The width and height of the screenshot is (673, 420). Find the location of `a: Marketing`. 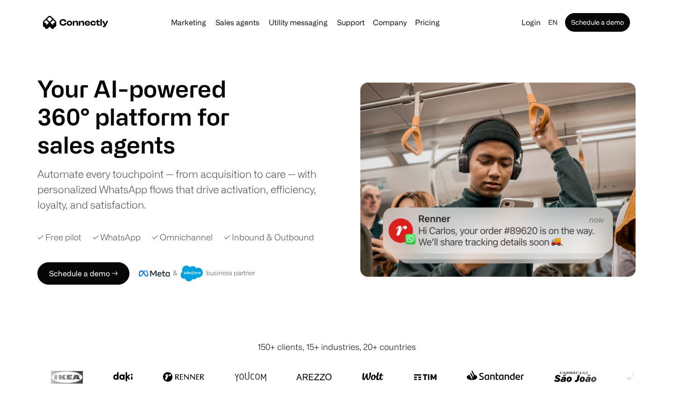

a: Marketing is located at coordinates (188, 22).